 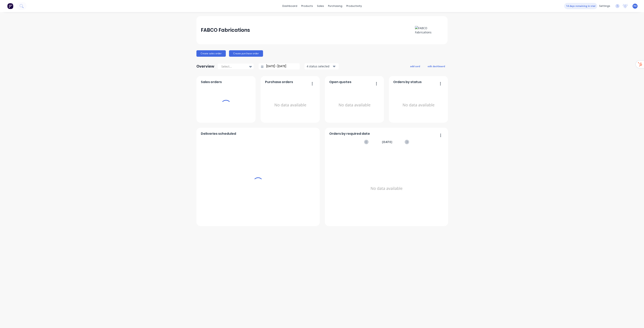 I want to click on button: 14 days remaining in trial, so click(x=581, y=6).